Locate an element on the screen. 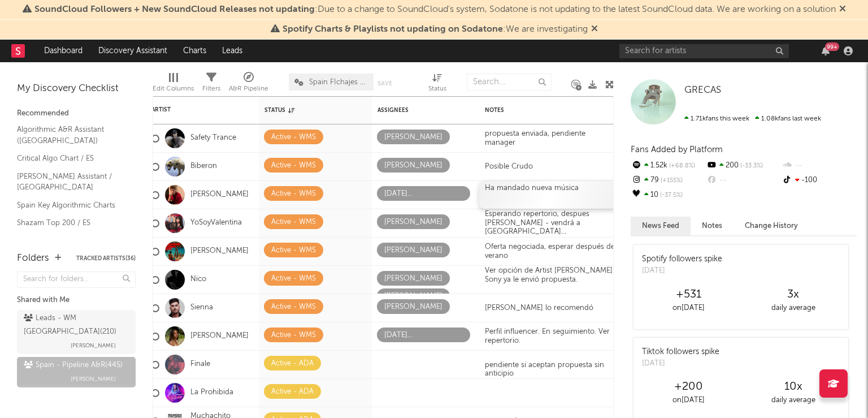 The width and height of the screenshot is (868, 418). div: Spain - Pipeline A&R ( 445 ) is located at coordinates (73, 365).